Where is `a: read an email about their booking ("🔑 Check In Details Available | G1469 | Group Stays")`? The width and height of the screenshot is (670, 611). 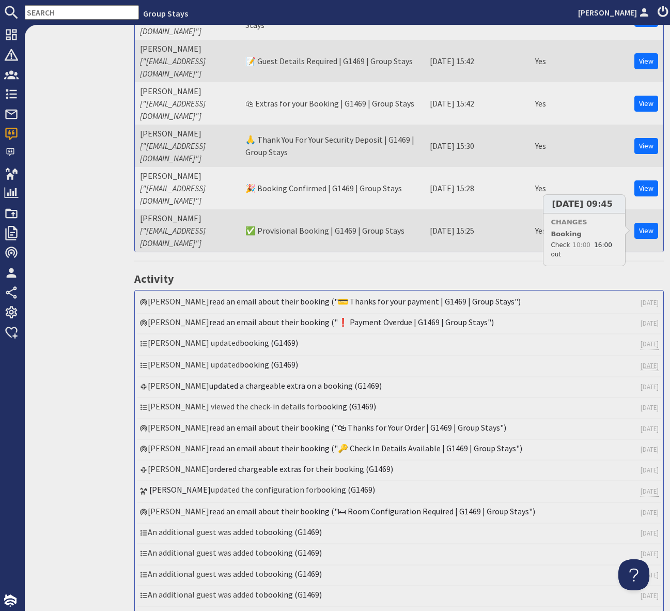 a: read an email about their booking ("🔑 Check In Details Available | G1469 | Group Stays") is located at coordinates (366, 448).